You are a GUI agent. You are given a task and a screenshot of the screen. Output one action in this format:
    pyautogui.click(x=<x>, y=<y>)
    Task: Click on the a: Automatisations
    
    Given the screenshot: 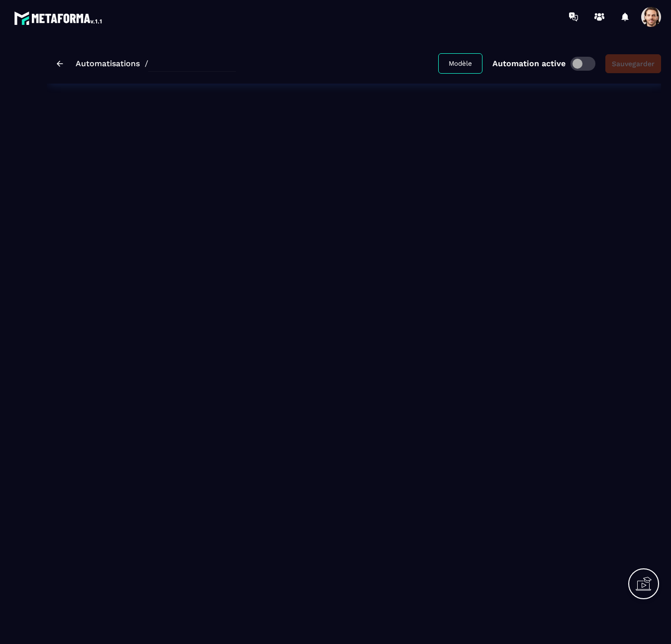 What is the action you would take?
    pyautogui.click(x=107, y=63)
    